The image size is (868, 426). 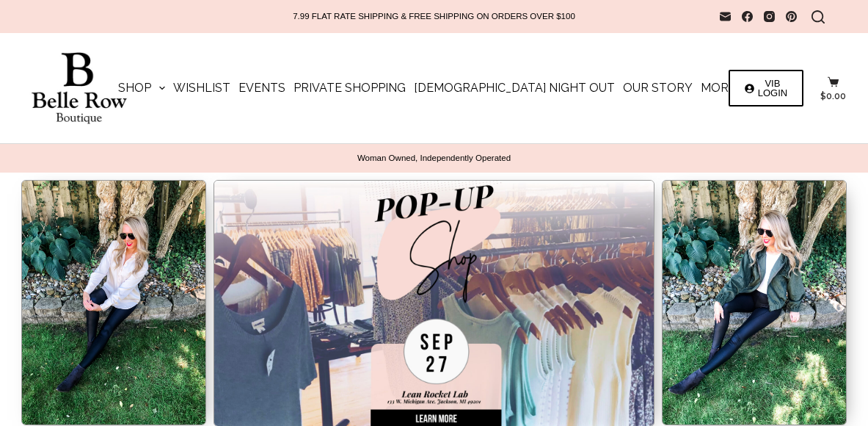 What do you see at coordinates (773, 88) in the screenshot?
I see `span: VIB LOGIN` at bounding box center [773, 88].